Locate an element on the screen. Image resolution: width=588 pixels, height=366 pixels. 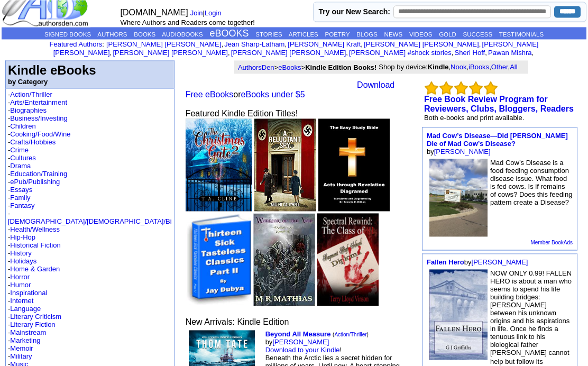
a: AuthorsDen is located at coordinates (256, 67).